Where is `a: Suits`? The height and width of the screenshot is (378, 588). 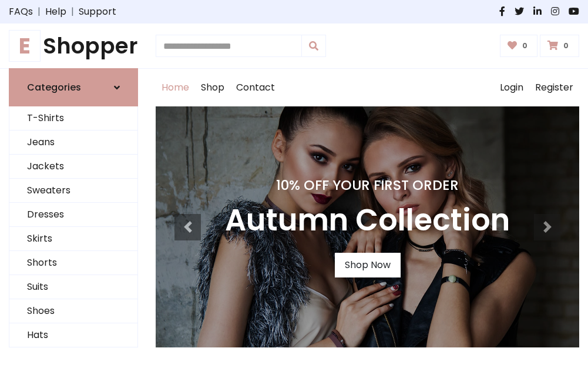 a: Suits is located at coordinates (73, 287).